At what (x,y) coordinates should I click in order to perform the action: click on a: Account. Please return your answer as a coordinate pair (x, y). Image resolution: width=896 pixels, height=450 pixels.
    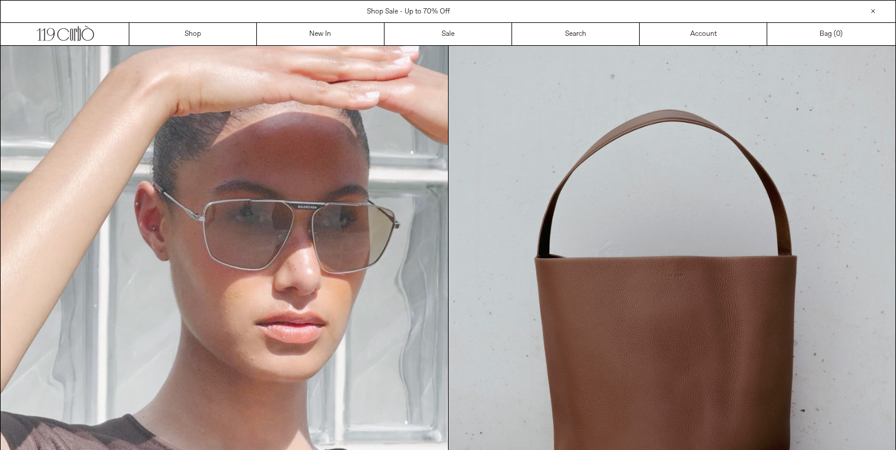
    Looking at the image, I should click on (703, 34).